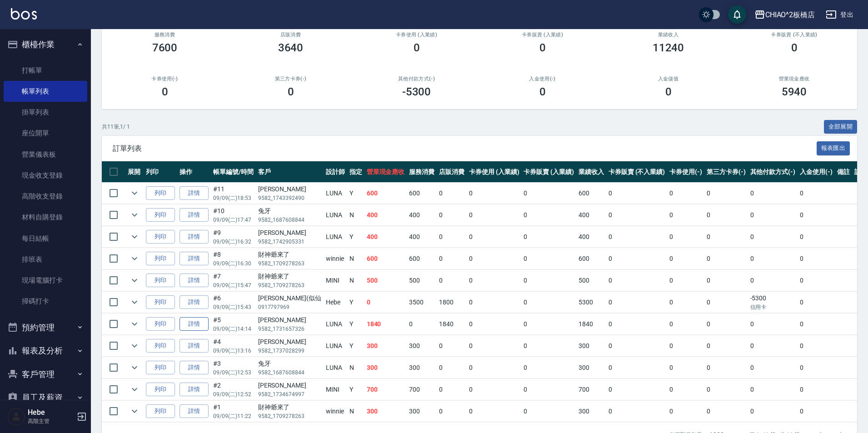 This screenshot has width=868, height=433. Describe the element at coordinates (726, 172) in the screenshot. I see `th: 第三方卡券(-)` at that location.